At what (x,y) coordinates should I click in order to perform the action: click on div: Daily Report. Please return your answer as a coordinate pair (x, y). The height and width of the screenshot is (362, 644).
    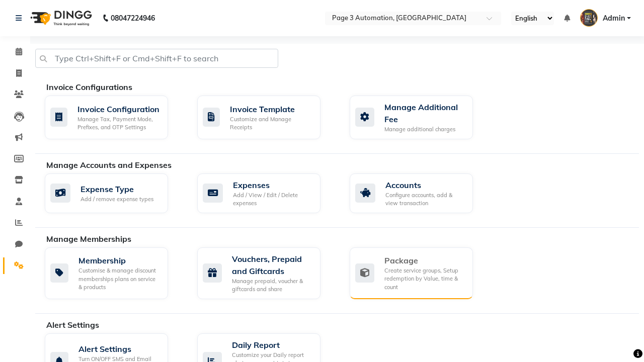
    Looking at the image, I should click on (272, 345).